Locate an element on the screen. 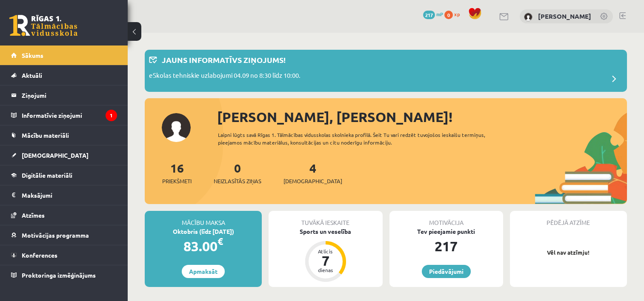 The width and height of the screenshot is (644, 301). legend: Informatīvie ziņojumi is located at coordinates (69, 116).